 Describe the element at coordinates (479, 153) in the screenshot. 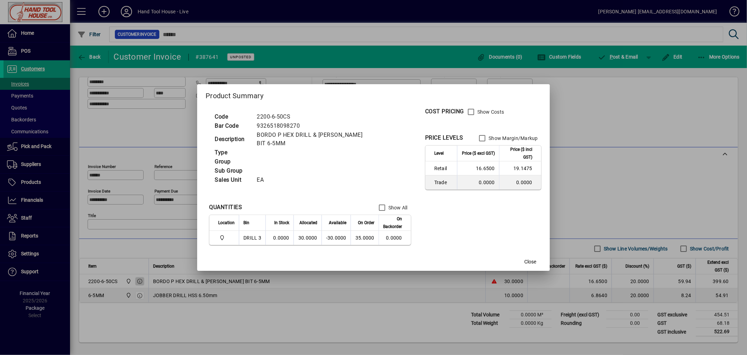

I see `span: Price ($ excl GST)` at that location.